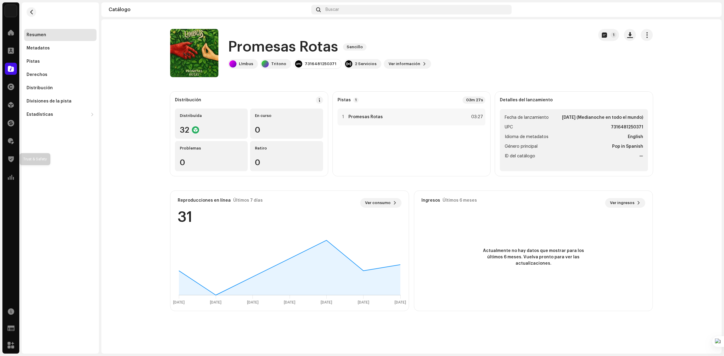 This screenshot has height=356, width=724. I want to click on span: Idioma de metadatos, so click(527, 137).